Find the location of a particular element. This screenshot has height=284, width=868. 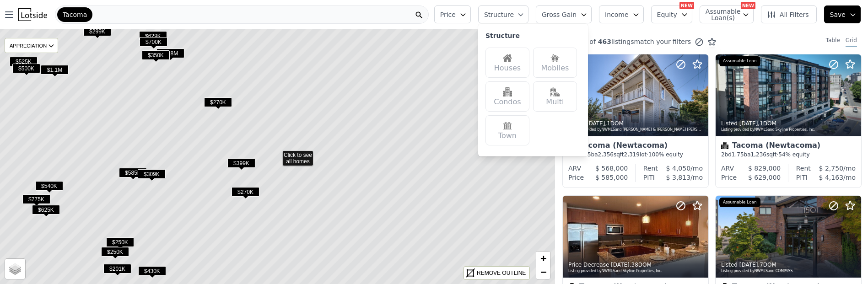

div: $309K is located at coordinates (152, 175).